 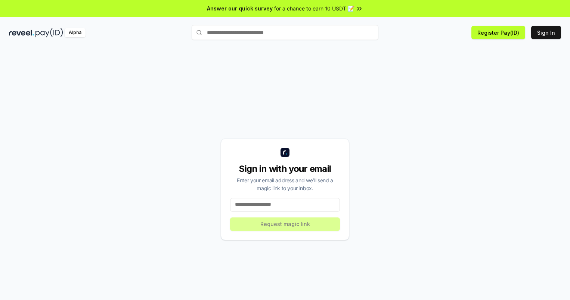 What do you see at coordinates (285, 152) in the screenshot?
I see `img: logo_small` at bounding box center [285, 152].